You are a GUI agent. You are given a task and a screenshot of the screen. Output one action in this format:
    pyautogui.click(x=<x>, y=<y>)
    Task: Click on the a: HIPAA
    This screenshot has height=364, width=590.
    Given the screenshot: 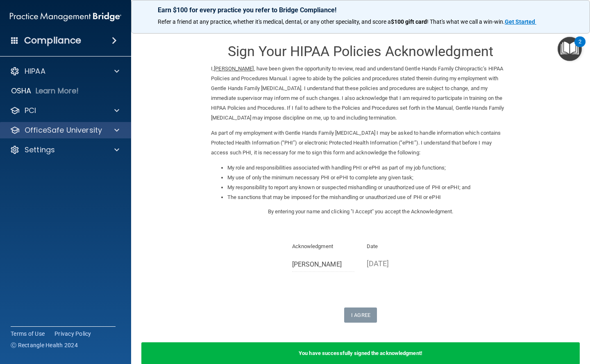 What is the action you would take?
    pyautogui.click(x=64, y=71)
    